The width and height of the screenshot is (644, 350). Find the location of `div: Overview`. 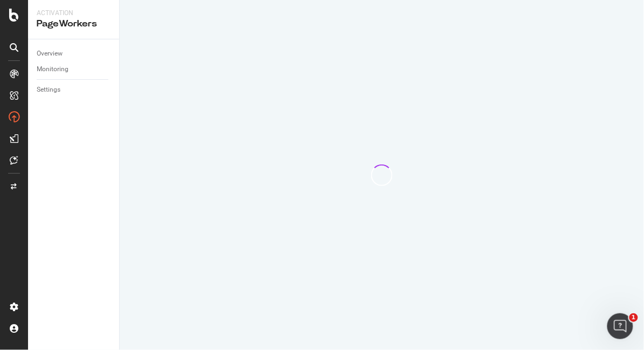

div: Overview is located at coordinates (50, 53).